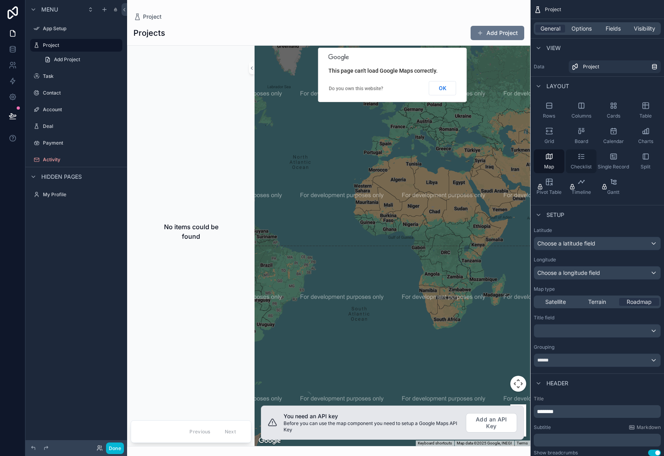 This screenshot has height=456, width=664. I want to click on button: OK, so click(442, 88).